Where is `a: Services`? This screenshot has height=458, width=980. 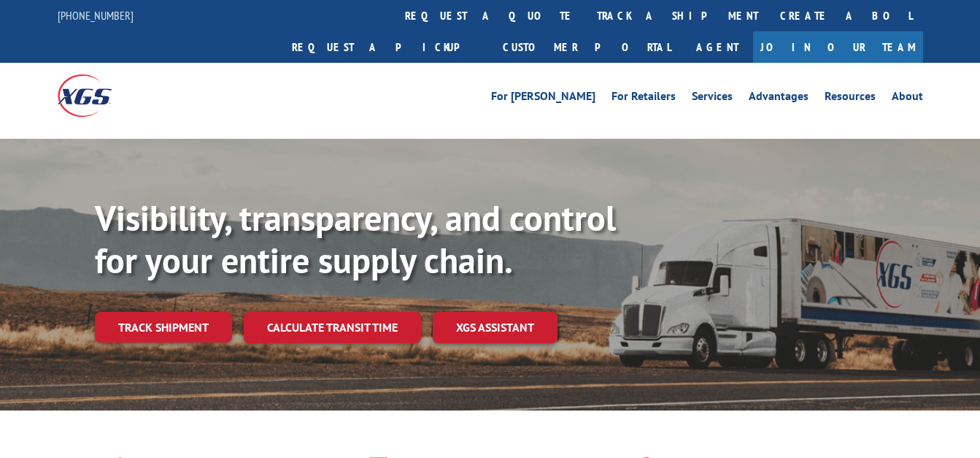
a: Services is located at coordinates (712, 98).